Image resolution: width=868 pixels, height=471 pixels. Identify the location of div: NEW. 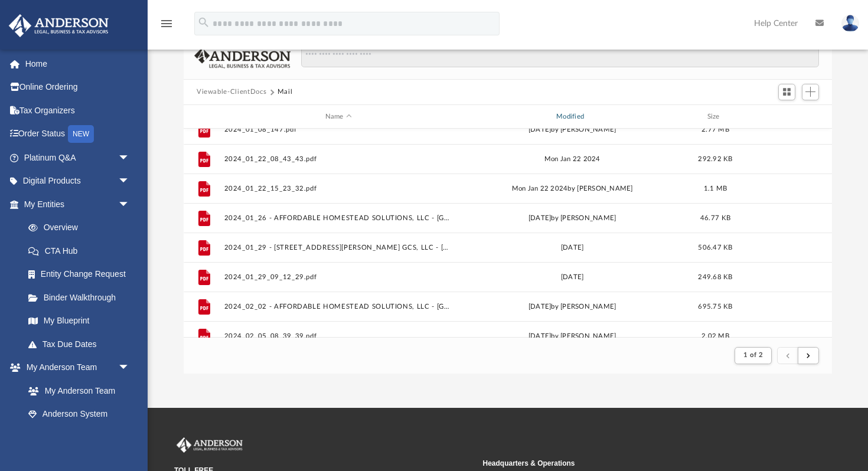
(81, 134).